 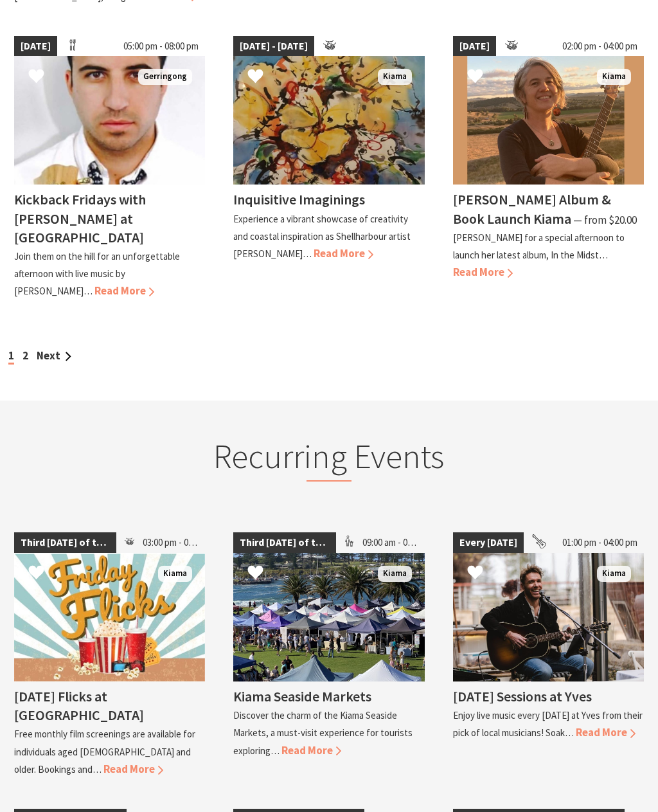 I want to click on span: Gerringong, so click(x=165, y=77).